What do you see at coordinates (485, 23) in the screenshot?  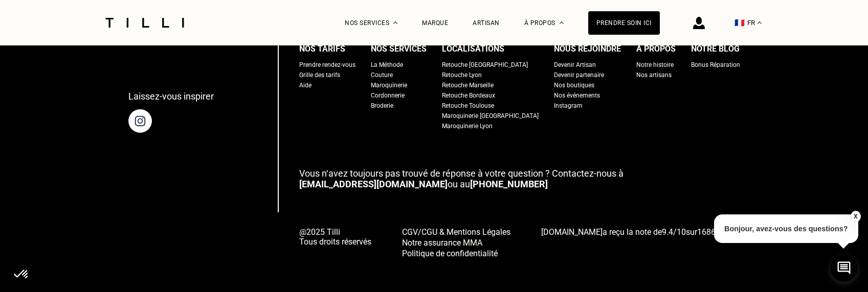 I see `a: Artisan` at bounding box center [485, 23].